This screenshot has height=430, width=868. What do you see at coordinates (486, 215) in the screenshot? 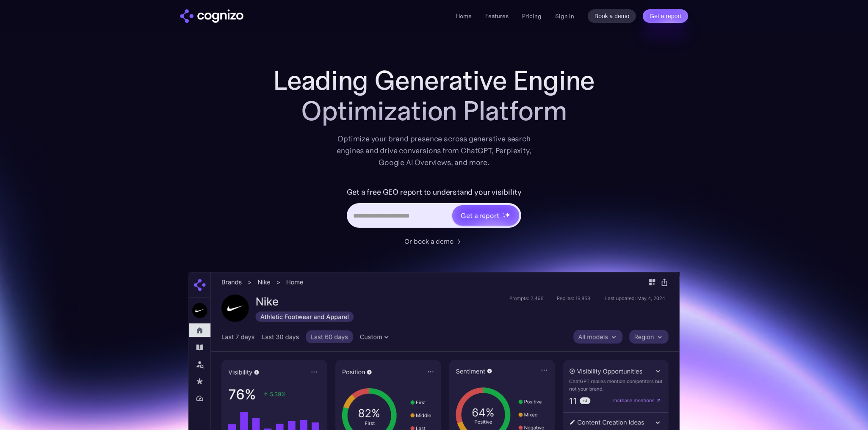
I see `a: Get a reportstarstarstar` at bounding box center [486, 215].